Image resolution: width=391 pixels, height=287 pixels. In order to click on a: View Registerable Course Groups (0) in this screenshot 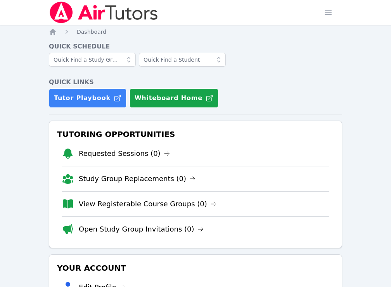, I will do `click(147, 204)`.